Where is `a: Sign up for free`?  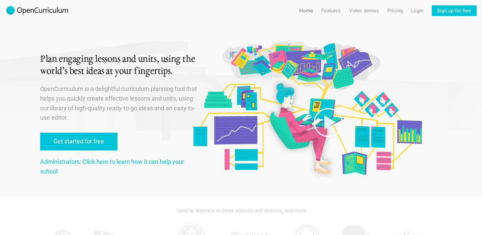
a: Sign up for free is located at coordinates (455, 11).